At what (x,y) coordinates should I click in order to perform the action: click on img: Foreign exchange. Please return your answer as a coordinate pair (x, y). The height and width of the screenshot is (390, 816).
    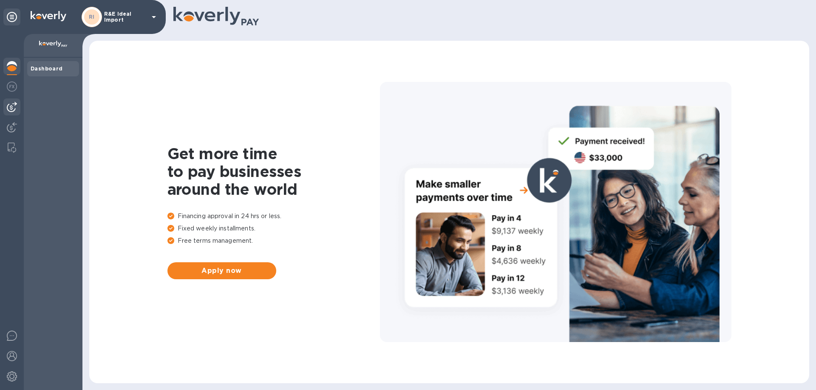
    Looking at the image, I should click on (12, 87).